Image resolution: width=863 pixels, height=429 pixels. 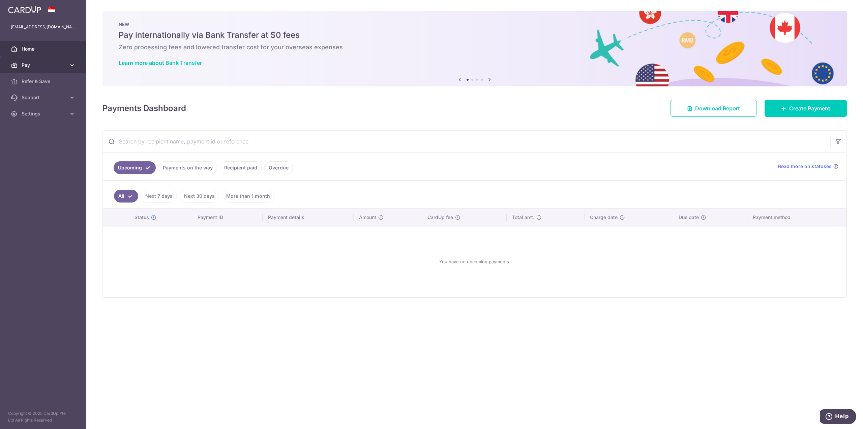 I want to click on h5: Pay internationally via Bank Transfer at $0 fees, so click(x=475, y=35).